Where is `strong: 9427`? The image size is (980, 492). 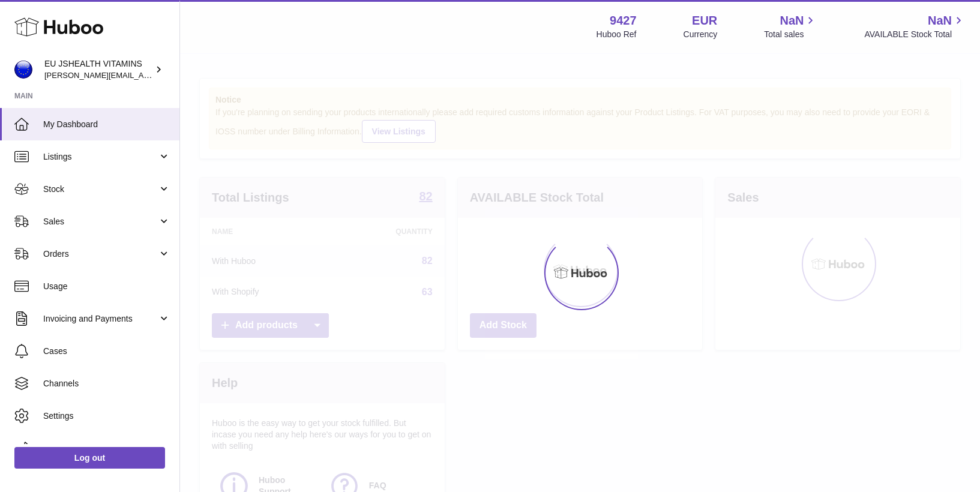 strong: 9427 is located at coordinates (623, 20).